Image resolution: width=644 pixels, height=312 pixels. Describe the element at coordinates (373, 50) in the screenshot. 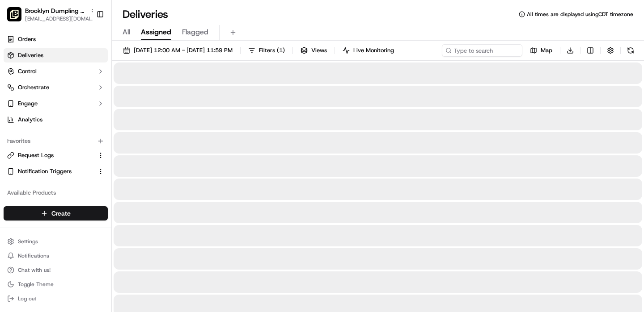

I see `span: Live Monitoring` at that location.